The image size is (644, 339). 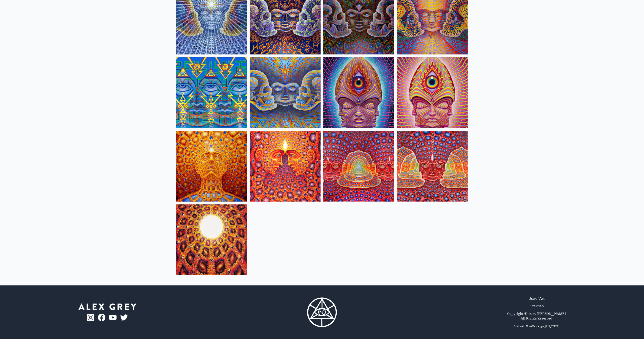 What do you see at coordinates (124, 317) in the screenshot?
I see `img: twitter-logo.png` at bounding box center [124, 317].